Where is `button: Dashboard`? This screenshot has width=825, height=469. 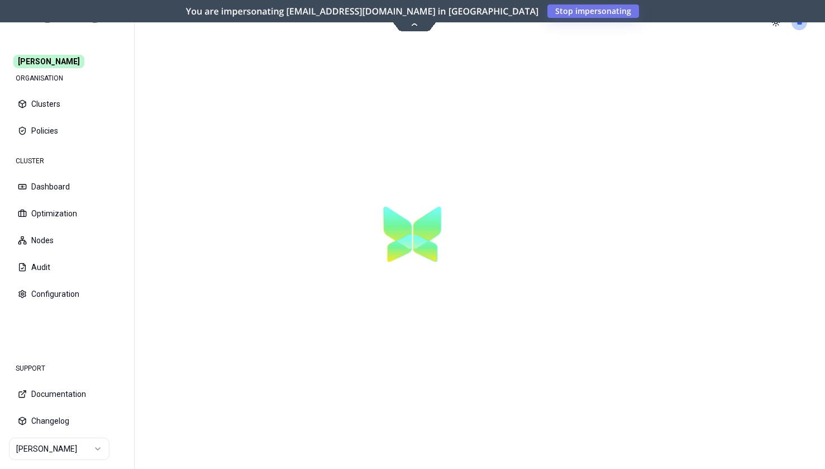
button: Dashboard is located at coordinates (67, 187).